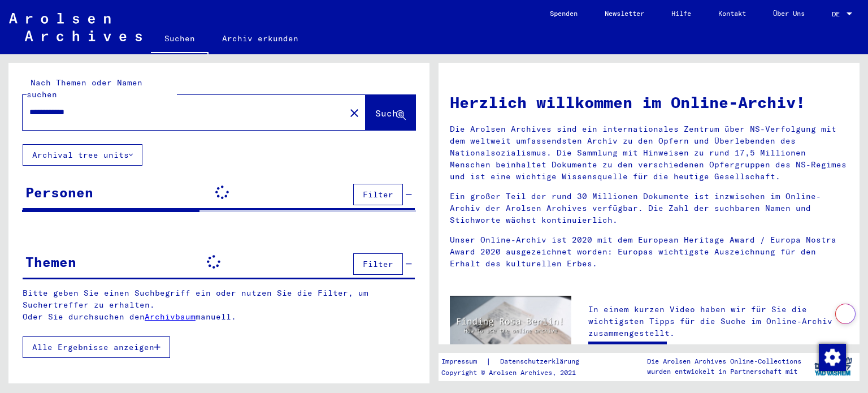 Image resolution: width=868 pixels, height=393 pixels. Describe the element at coordinates (649, 208) in the screenshot. I see `p: Ein großer Teil der rund 30 Millionen Dokumente ist inzwischen im Online-Archiv der Arolsen Archi...` at that location.